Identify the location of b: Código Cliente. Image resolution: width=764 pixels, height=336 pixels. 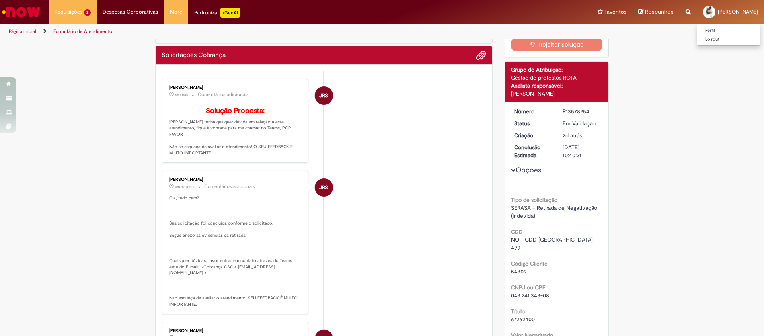
(530, 264).